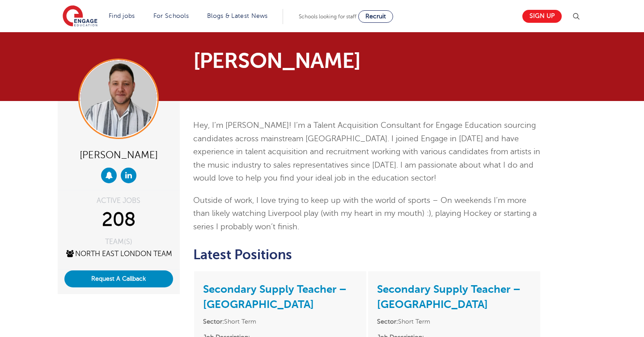 The image size is (644, 337). What do you see at coordinates (328, 17) in the screenshot?
I see `span: Schools looking for staff` at bounding box center [328, 17].